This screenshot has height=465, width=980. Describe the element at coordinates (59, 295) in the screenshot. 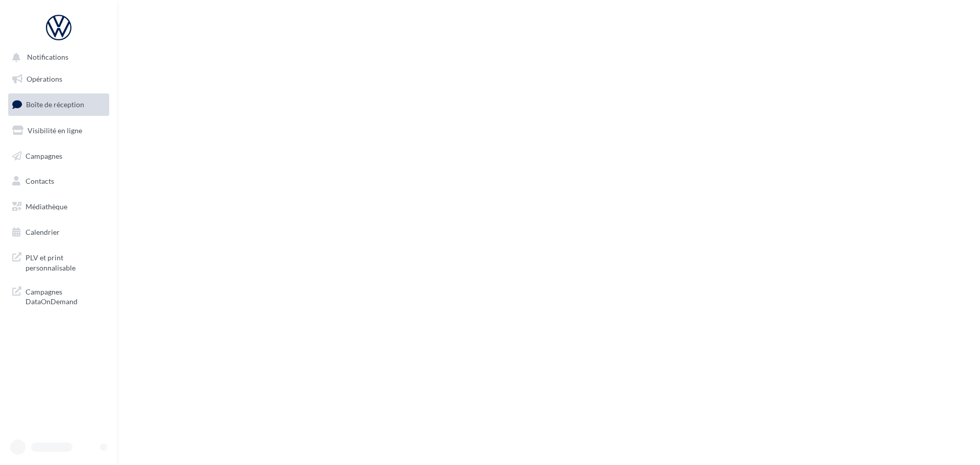

I see `a: Campagnes DataOnDemand` at that location.